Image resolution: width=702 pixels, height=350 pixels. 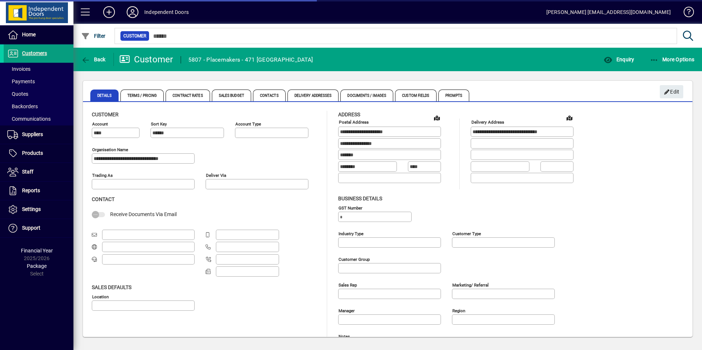 I want to click on span: Terms / Pricing, so click(x=142, y=95).